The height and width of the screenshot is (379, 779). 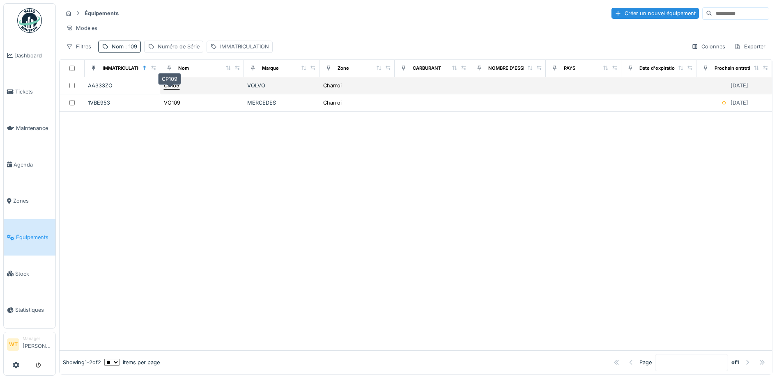 What do you see at coordinates (343, 68) in the screenshot?
I see `div: Zone` at bounding box center [343, 68].